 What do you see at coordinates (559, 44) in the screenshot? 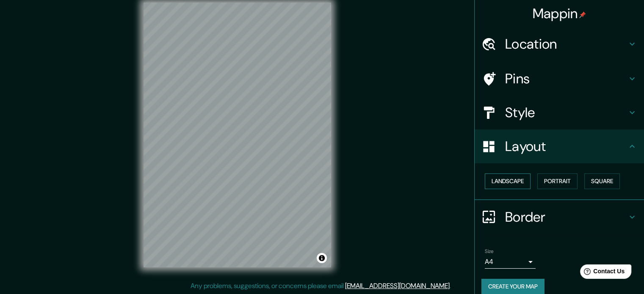
I see `div: Location` at bounding box center [559, 44].